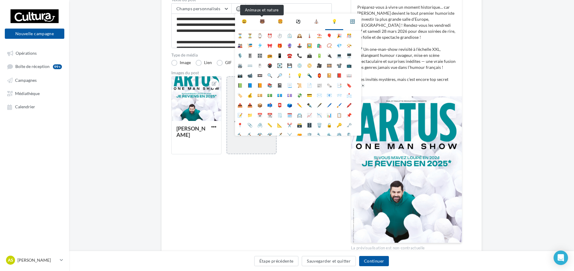 The width and height of the screenshot is (574, 271). What do you see at coordinates (252, 73) in the screenshot?
I see `div: Images du post` at bounding box center [252, 73].